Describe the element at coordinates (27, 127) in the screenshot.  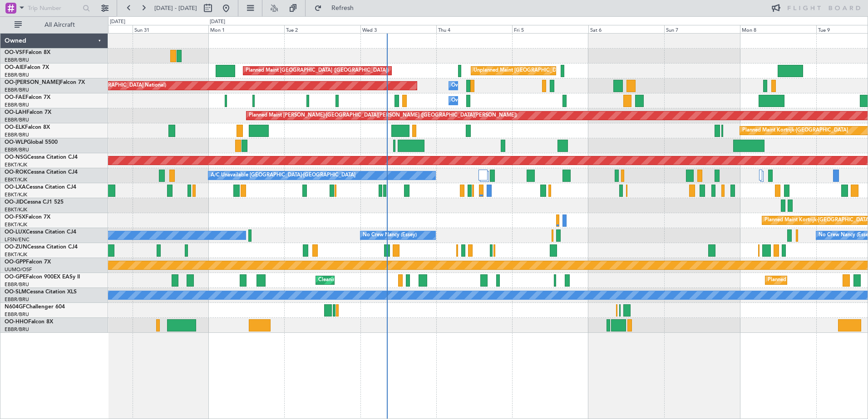
I see `a: OO-ELKFalcon 8X` at that location.